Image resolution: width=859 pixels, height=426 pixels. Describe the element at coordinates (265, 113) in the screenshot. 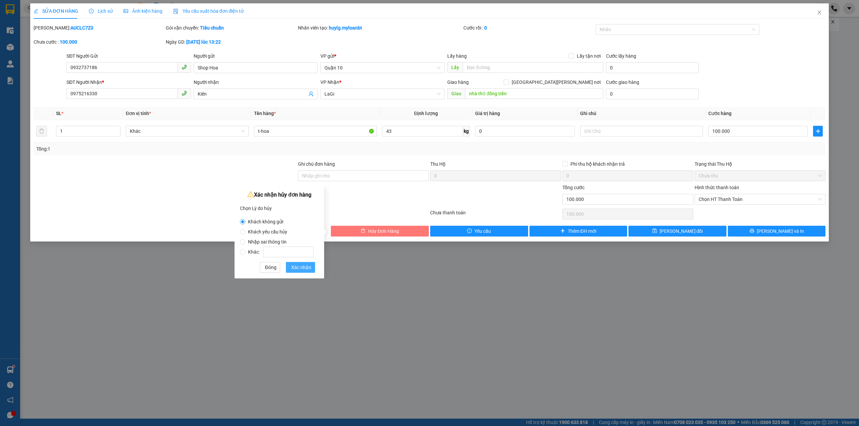

I see `span: Tên hàng` at that location.